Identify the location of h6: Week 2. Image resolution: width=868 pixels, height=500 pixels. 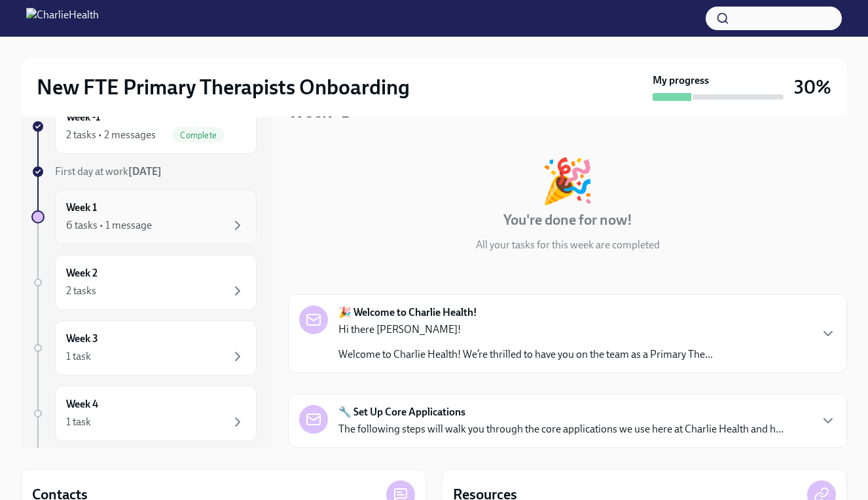
(82, 273).